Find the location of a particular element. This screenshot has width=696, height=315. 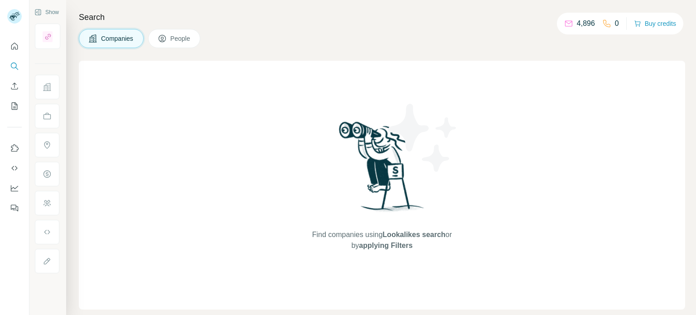

p: 0 is located at coordinates (617, 24).